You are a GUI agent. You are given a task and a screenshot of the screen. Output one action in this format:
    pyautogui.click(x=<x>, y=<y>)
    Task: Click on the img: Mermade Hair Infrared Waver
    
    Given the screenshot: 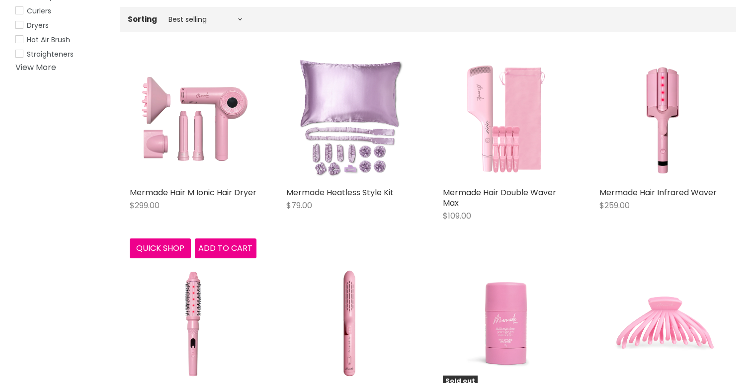 What is the action you would take?
    pyautogui.click(x=662, y=119)
    